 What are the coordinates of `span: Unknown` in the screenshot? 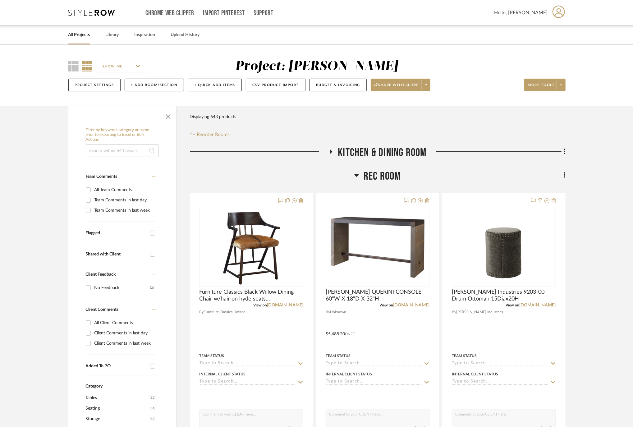 It's located at (338, 312).